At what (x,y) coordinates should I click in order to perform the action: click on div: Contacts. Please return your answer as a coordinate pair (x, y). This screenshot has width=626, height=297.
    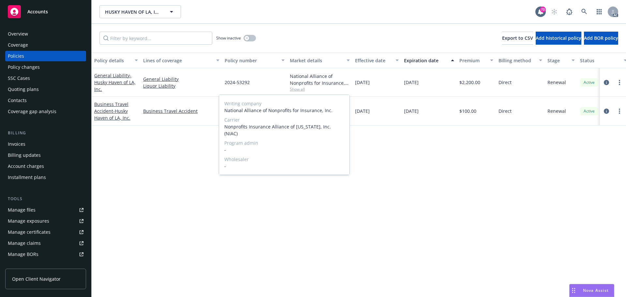
    Looking at the image, I should click on (17, 100).